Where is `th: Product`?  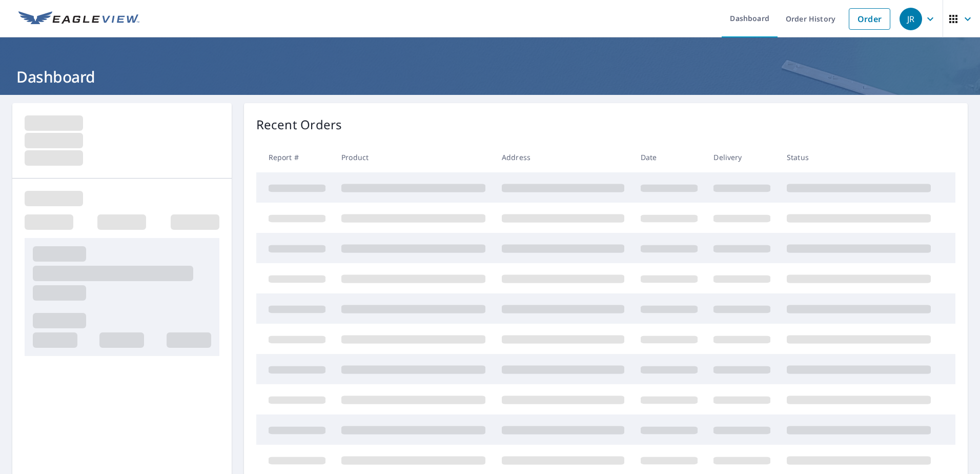 th: Product is located at coordinates (413, 157).